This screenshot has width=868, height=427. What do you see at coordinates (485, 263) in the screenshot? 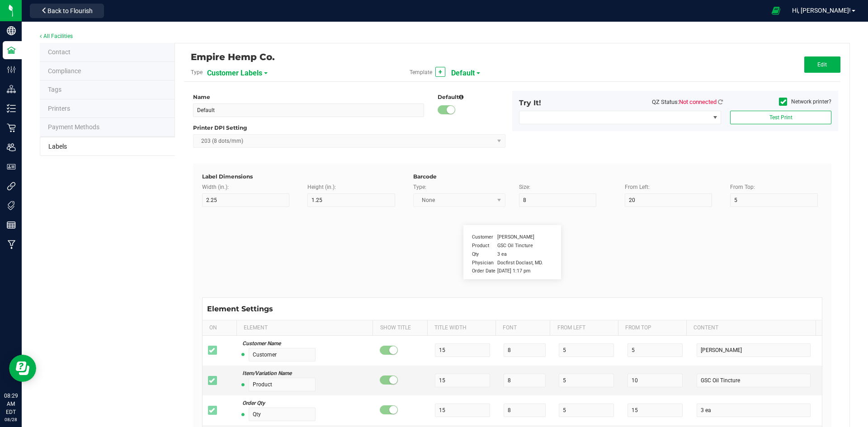
I see `span: Physician` at bounding box center [485, 263].